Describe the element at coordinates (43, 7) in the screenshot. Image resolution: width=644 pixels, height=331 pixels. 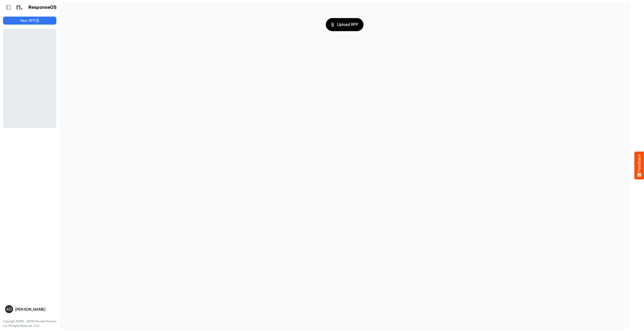
I see `h1: ResponseOS` at that location.